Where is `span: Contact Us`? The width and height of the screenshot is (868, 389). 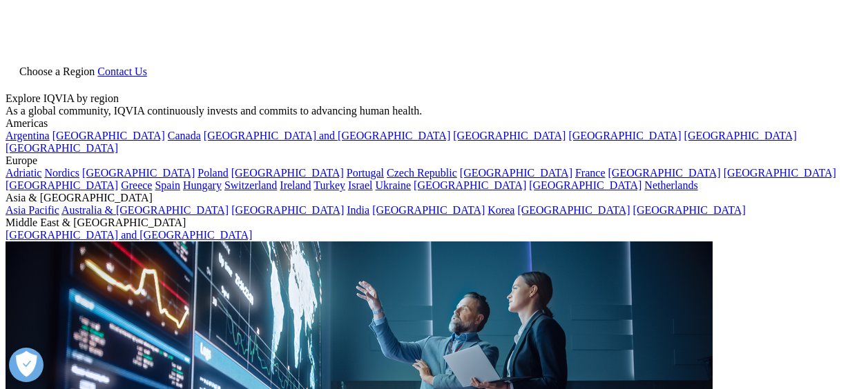 span: Contact Us is located at coordinates (122, 71).